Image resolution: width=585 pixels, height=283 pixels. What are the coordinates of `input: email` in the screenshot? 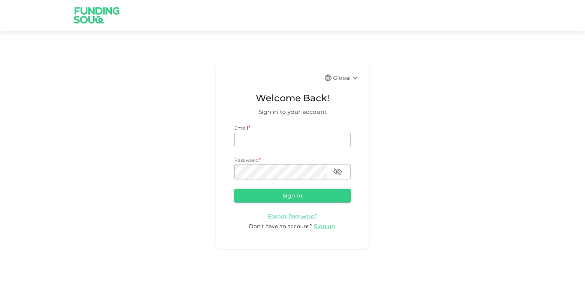 It's located at (293, 139).